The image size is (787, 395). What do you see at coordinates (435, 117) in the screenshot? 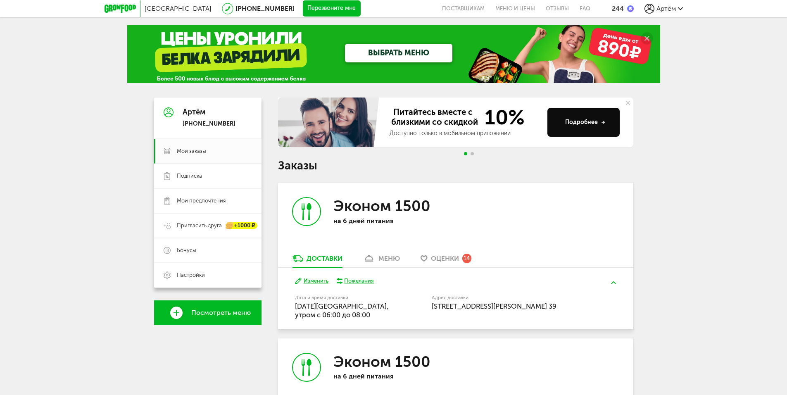
I see `span: Питайтесь вместе с близкими со скидкой` at bounding box center [435, 117].